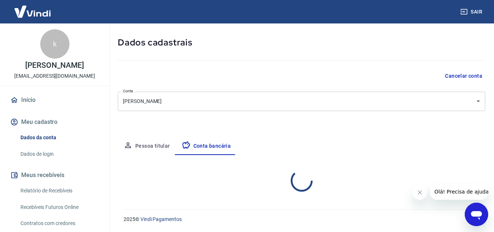 This screenshot has width=494, height=232. I want to click on a: Dados da conta, so click(59, 137).